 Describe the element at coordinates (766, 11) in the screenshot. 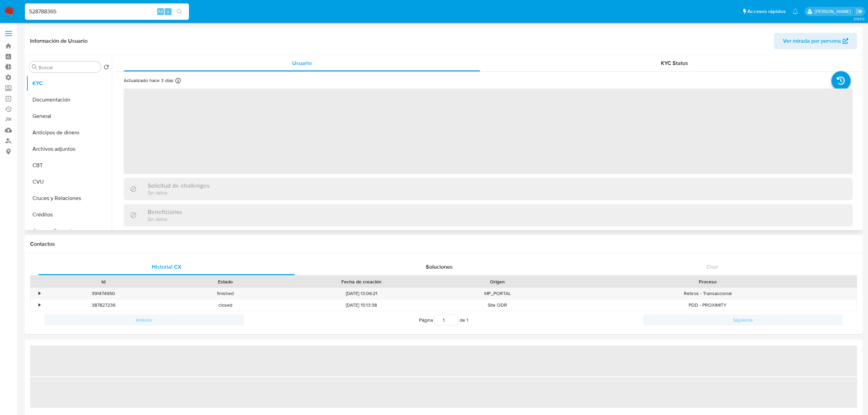

I see `span: Accesos rápidos` at that location.